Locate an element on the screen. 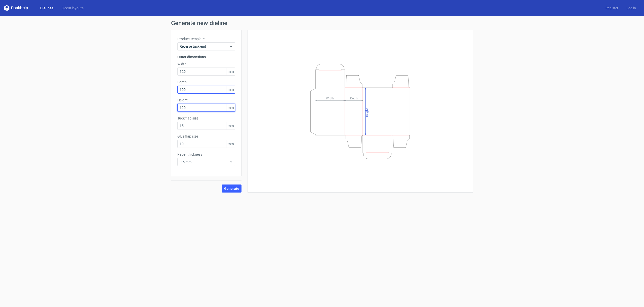  label: Depth is located at coordinates (206, 82).